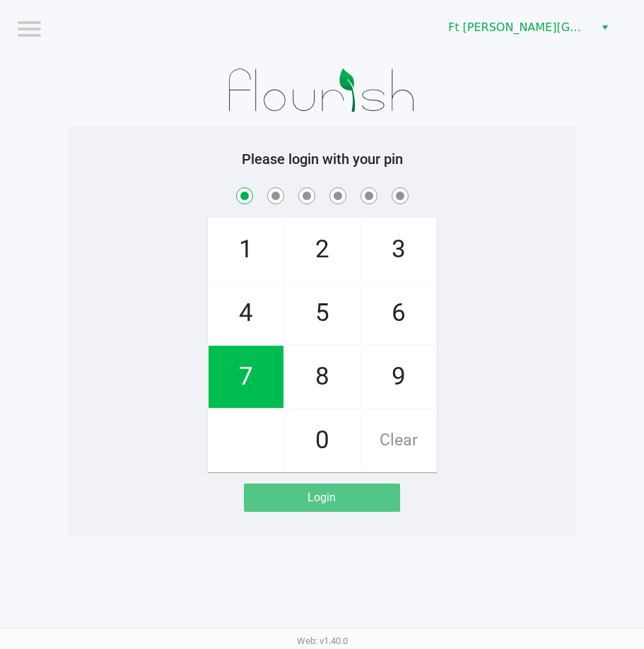 The width and height of the screenshot is (644, 649). I want to click on span: Web: v1.40.0, so click(322, 640).